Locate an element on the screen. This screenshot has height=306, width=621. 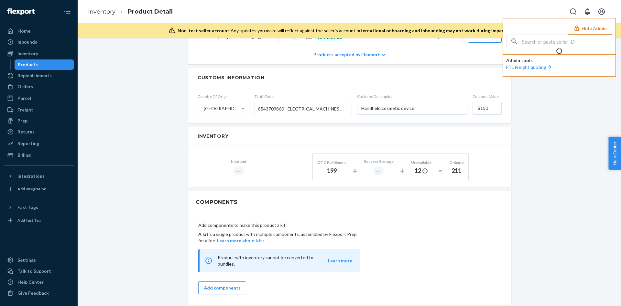
p: is a single product with multiple components, assembled by Flexport Prep for a fee. is located at coordinates (279, 238).